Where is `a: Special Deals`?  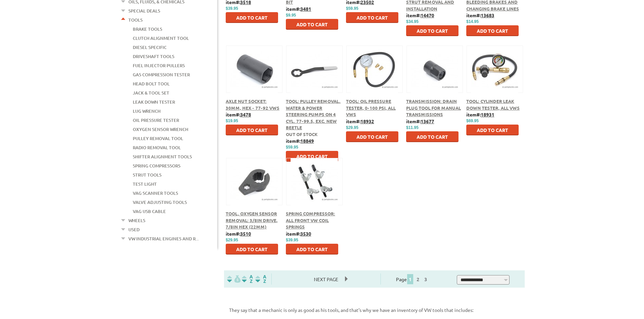
a: Special Deals is located at coordinates (145, 11).